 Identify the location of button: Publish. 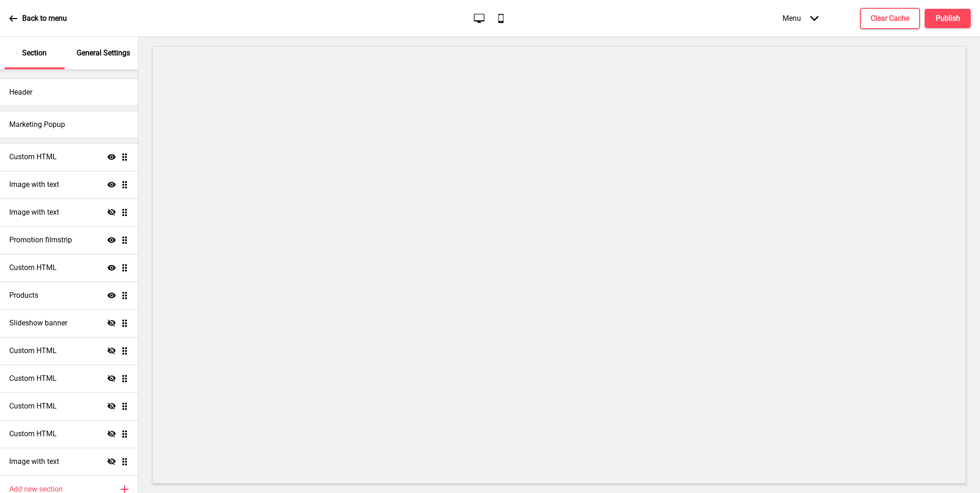
(948, 18).